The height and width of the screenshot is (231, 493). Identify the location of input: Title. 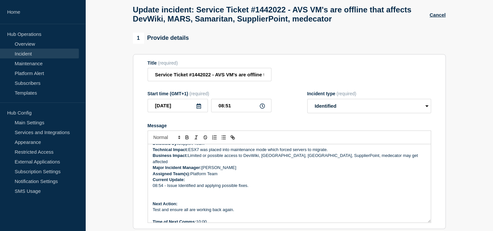
(209, 74).